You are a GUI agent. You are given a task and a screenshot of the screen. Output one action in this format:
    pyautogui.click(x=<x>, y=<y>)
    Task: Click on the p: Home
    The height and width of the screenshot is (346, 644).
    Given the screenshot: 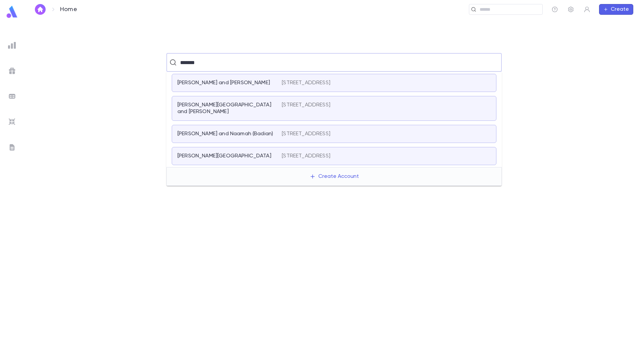 What is the action you would take?
    pyautogui.click(x=69, y=10)
    